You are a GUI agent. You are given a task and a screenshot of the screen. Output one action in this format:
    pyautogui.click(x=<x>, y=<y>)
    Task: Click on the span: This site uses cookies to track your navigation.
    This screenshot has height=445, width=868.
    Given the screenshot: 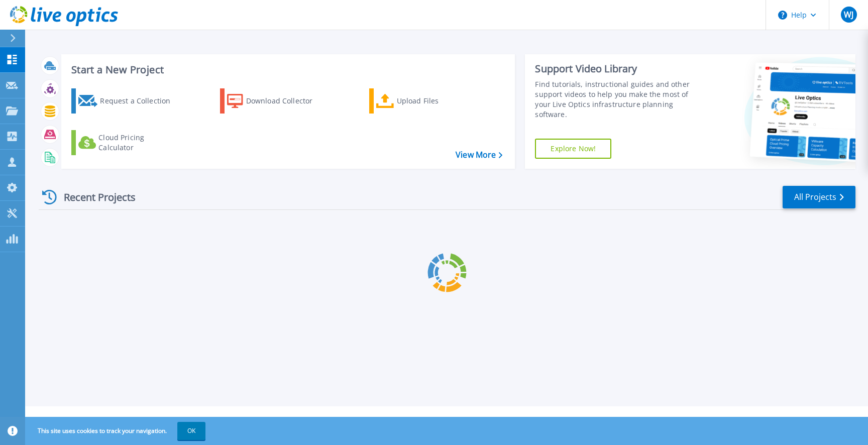 What is the action you would take?
    pyautogui.click(x=117, y=430)
    